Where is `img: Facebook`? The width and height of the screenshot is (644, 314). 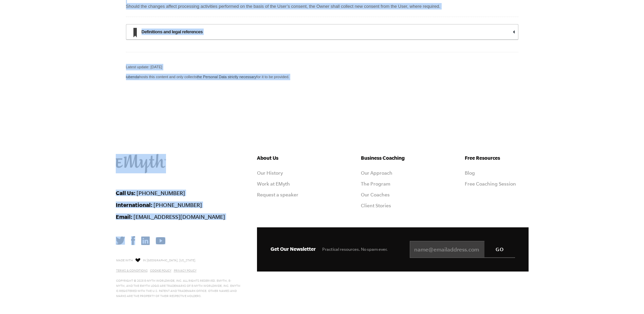 img: Facebook is located at coordinates (133, 241).